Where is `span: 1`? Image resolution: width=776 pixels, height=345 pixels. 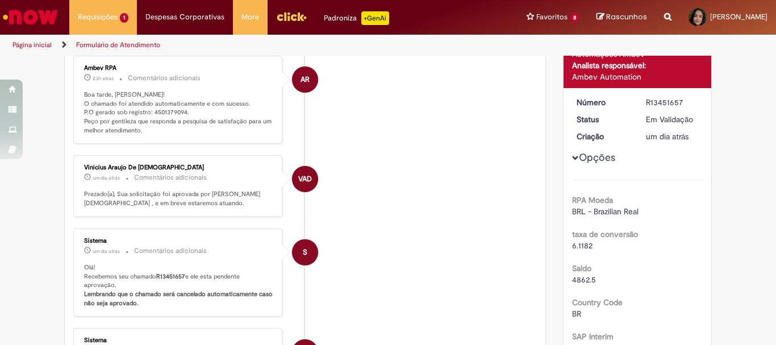
span: 1 is located at coordinates (124, 18).